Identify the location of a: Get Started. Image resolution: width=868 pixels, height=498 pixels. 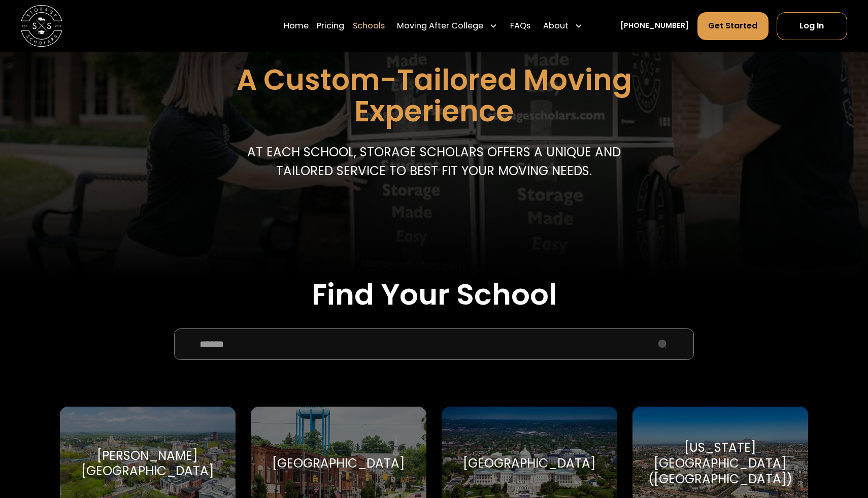
(733, 26).